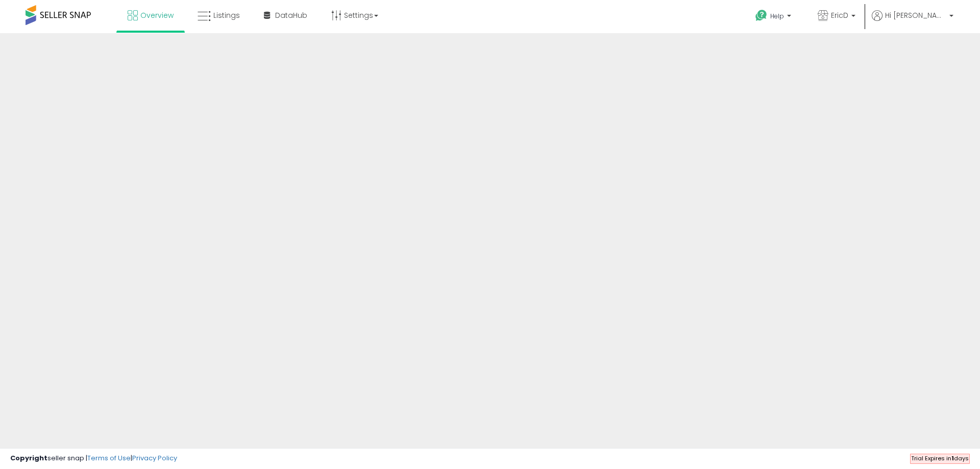 This screenshot has width=980, height=469. What do you see at coordinates (774, 17) in the screenshot?
I see `a: Help` at bounding box center [774, 17].